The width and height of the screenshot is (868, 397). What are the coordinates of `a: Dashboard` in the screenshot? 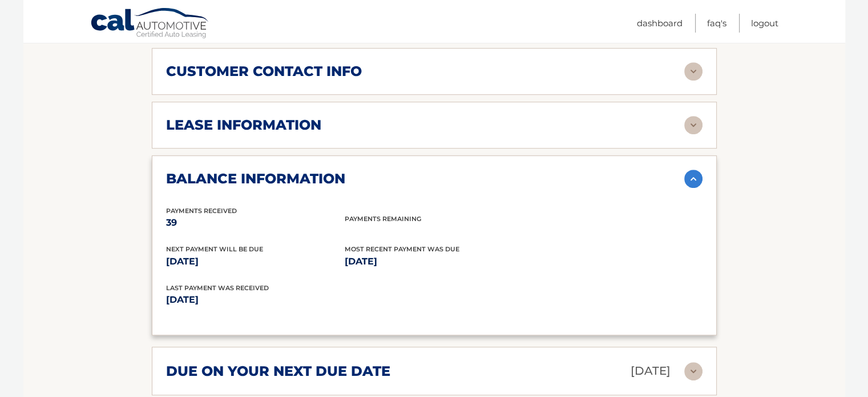 It's located at (660, 23).